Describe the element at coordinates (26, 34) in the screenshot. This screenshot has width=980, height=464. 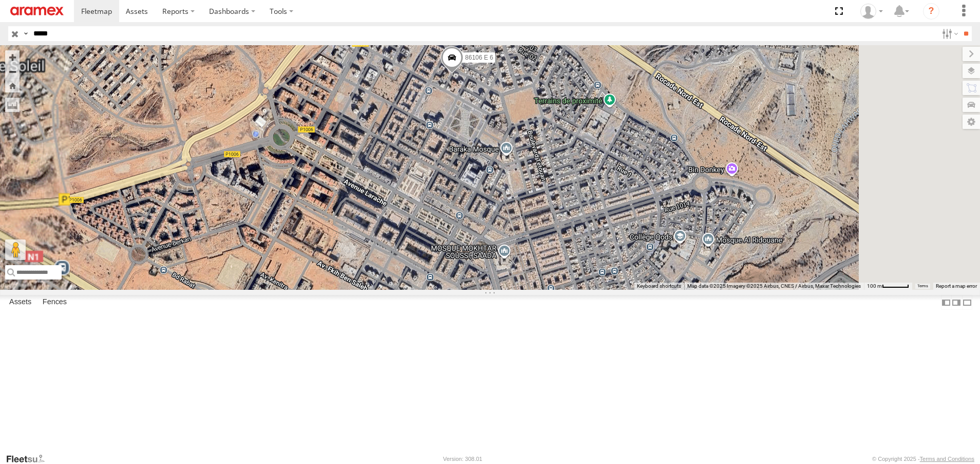
I see `label: Search Query` at that location.